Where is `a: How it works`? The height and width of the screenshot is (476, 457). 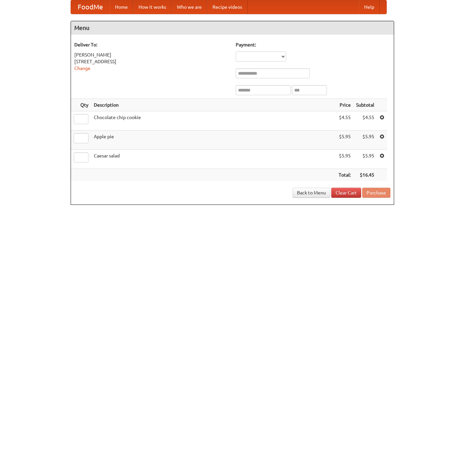 a: How it works is located at coordinates (153, 7).